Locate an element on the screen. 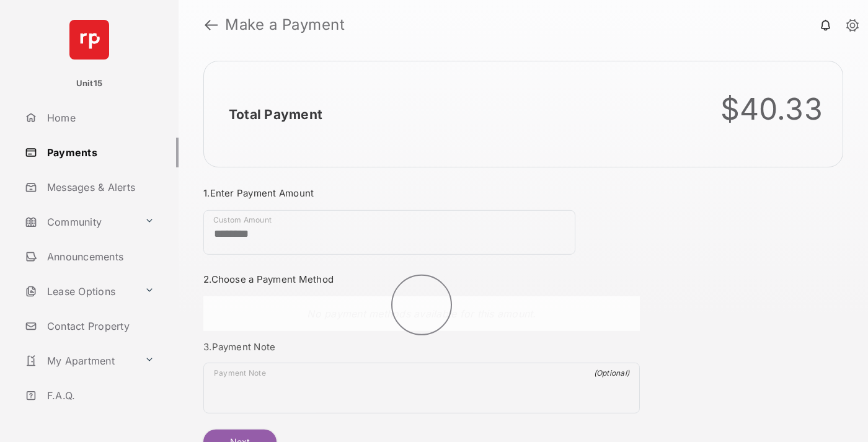  h3: 2. Choose a Payment Method is located at coordinates (422, 279).